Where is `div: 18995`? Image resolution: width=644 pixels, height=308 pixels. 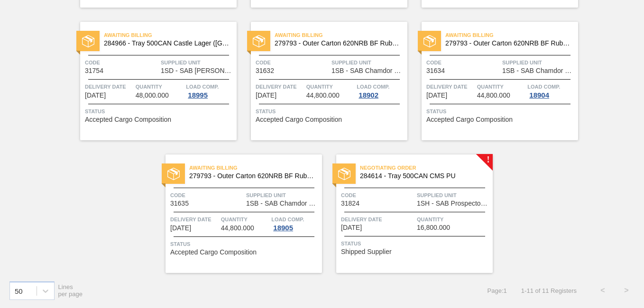 div: 18995 is located at coordinates (197, 95).